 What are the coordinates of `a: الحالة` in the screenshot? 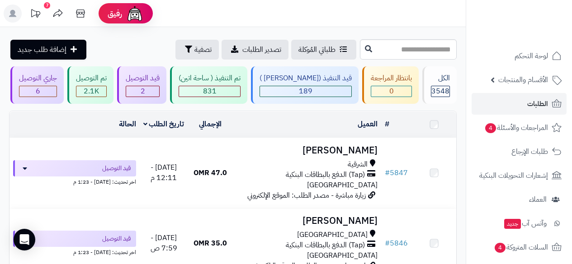 It's located at (127, 124).